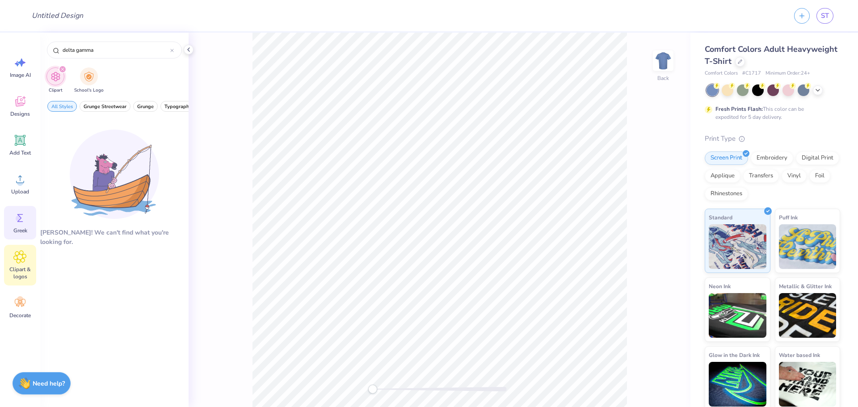 This screenshot has width=858, height=407. Describe the element at coordinates (664, 78) in the screenshot. I see `div: Back` at that location.